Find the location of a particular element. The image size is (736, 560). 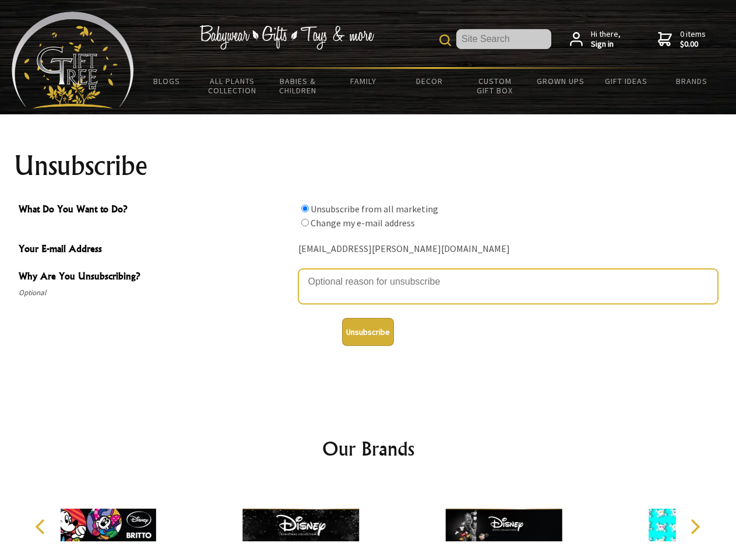

button: Previous is located at coordinates (42, 527).